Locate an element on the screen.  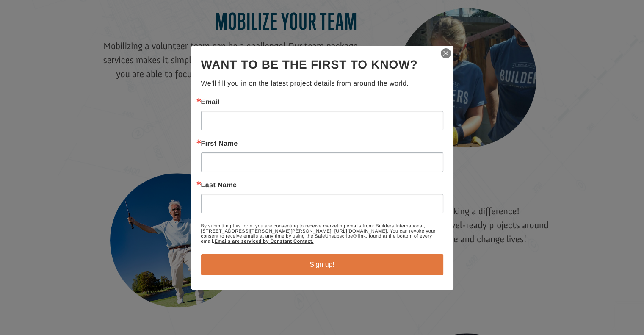
button: Sign up! is located at coordinates (322, 264).